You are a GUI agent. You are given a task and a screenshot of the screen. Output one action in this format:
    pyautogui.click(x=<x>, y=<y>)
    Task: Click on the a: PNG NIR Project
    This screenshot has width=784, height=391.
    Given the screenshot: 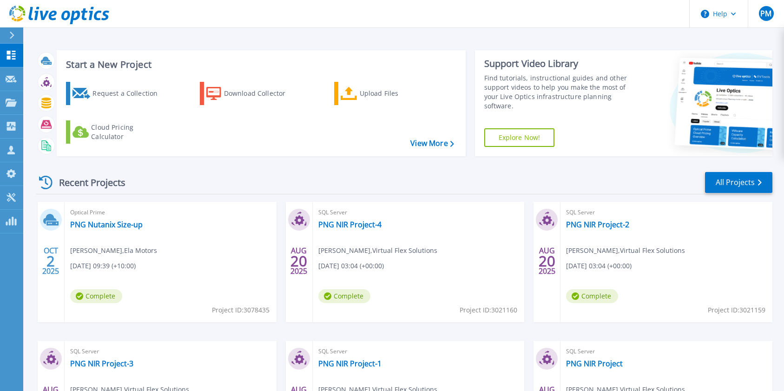 What is the action you would take?
    pyautogui.click(x=595, y=364)
    